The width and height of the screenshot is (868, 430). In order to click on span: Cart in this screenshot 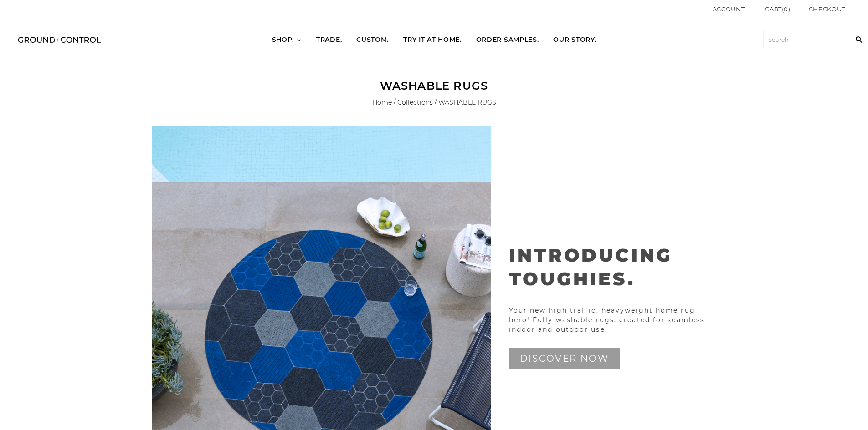, I will do `click(773, 9)`.